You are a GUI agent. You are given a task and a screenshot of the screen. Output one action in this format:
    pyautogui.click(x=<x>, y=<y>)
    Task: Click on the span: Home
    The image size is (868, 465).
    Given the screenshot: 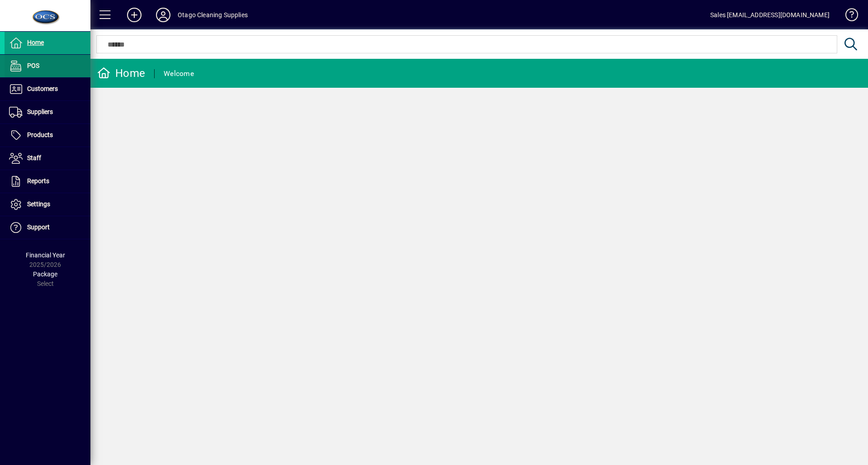 What is the action you would take?
    pyautogui.click(x=35, y=43)
    